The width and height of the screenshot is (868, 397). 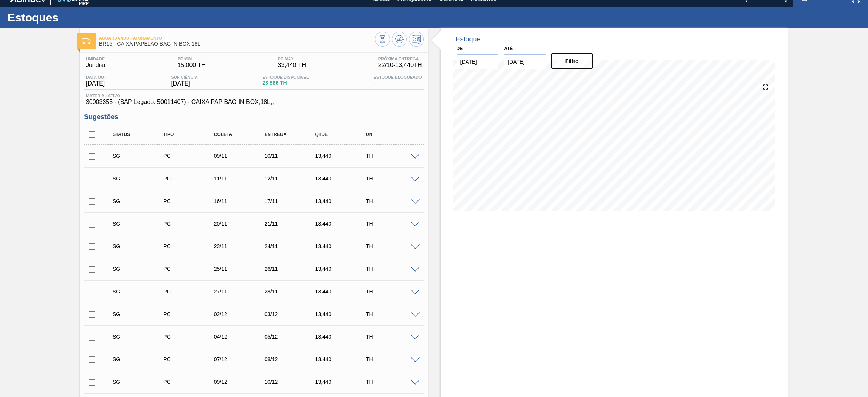 What do you see at coordinates (460, 48) in the screenshot?
I see `label: De` at bounding box center [460, 48].